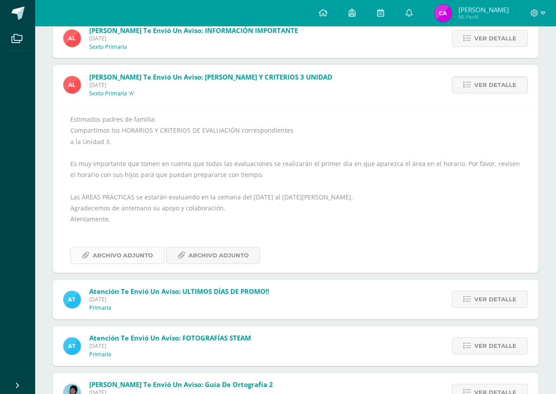  Describe the element at coordinates (295, 188) in the screenshot. I see `div: Estimados padres de familia: Compartimos los HORARIOS Y CRITERIOS DE EVALUACIÓN correspondientes ...` at that location.